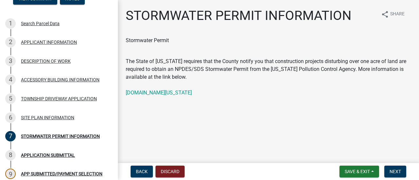 This screenshot has height=180, width=419. What do you see at coordinates (268, 44) in the screenshot?
I see `p: Stormwater Permit` at bounding box center [268, 44].